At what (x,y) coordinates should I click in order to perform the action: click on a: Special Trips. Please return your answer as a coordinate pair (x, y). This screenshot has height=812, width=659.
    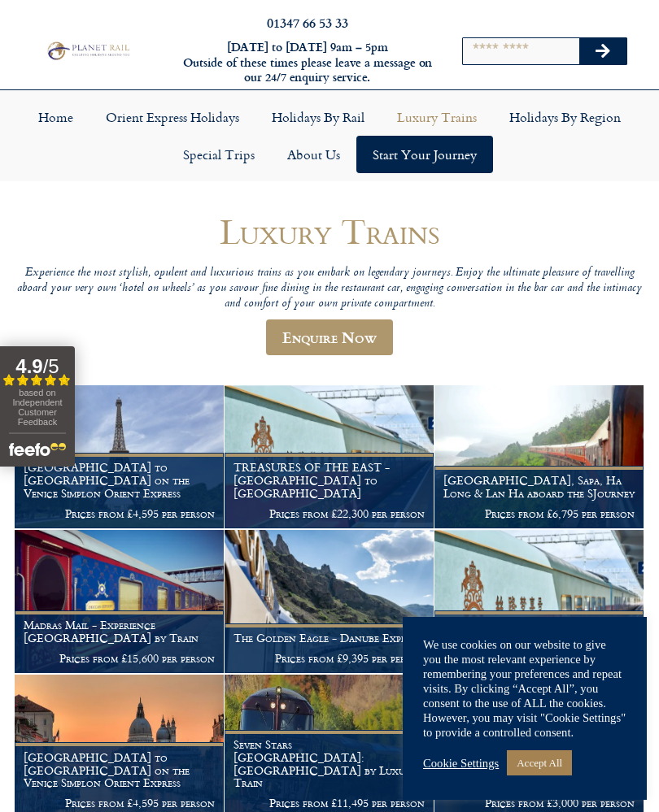
    Looking at the image, I should click on (219, 155).